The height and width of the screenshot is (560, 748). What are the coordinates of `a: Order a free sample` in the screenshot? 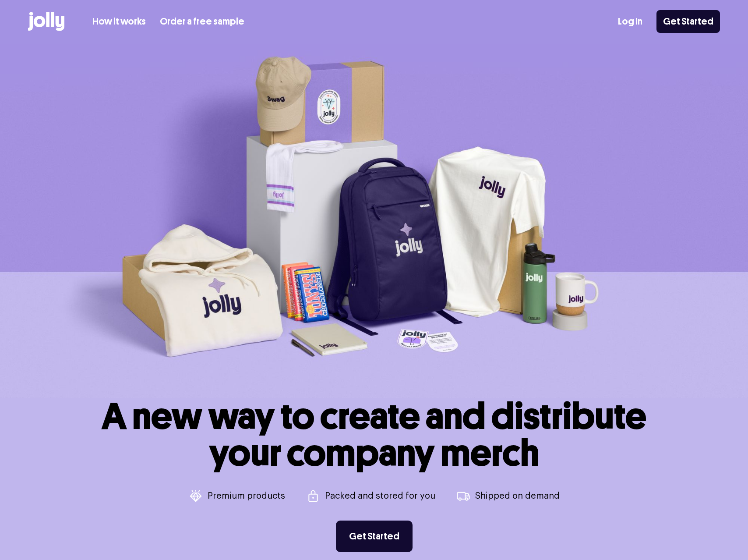 It's located at (202, 22).